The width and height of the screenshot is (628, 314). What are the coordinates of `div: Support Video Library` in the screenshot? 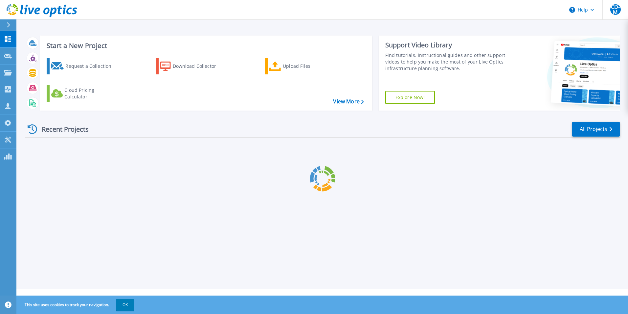 It's located at (447, 45).